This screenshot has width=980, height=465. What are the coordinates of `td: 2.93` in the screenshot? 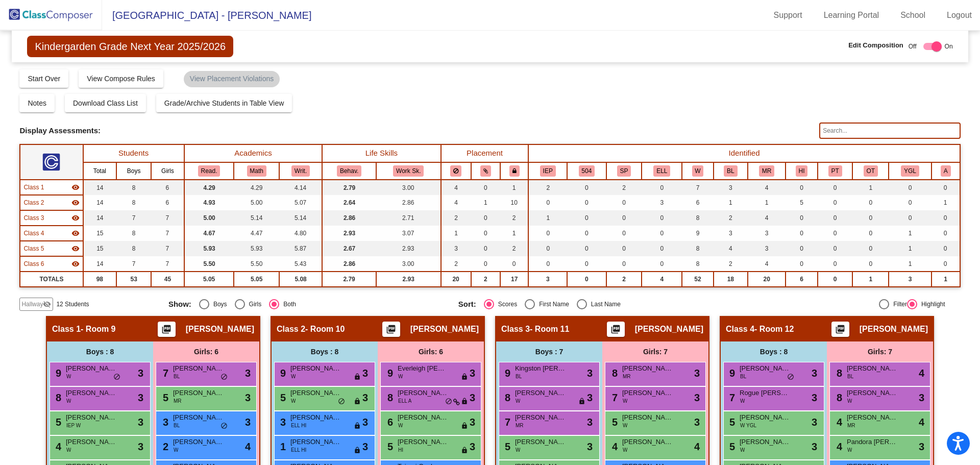 It's located at (408, 279).